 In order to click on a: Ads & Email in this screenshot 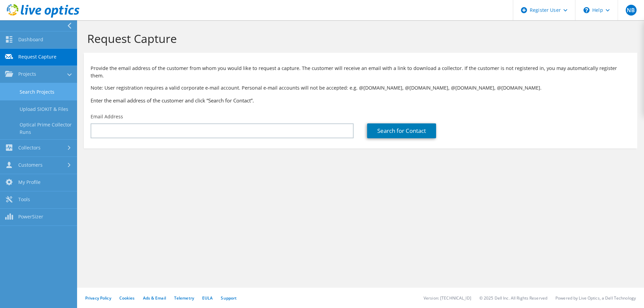, I will do `click(154, 298)`.